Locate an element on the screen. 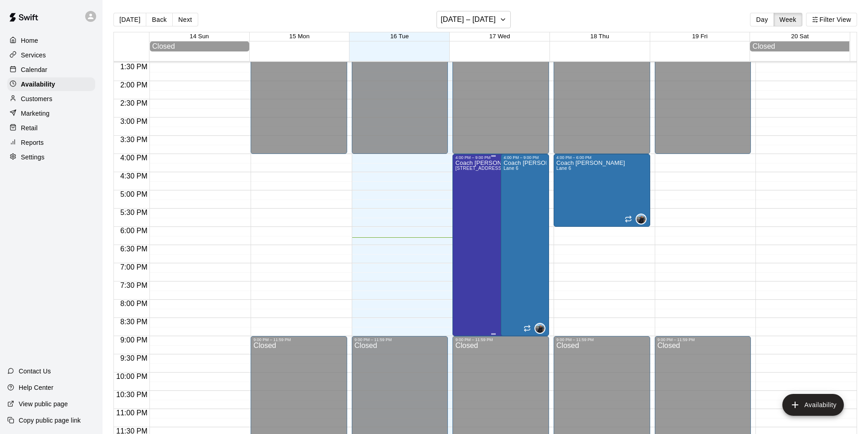 The width and height of the screenshot is (868, 434). span: 14 Sun is located at coordinates (199, 36).